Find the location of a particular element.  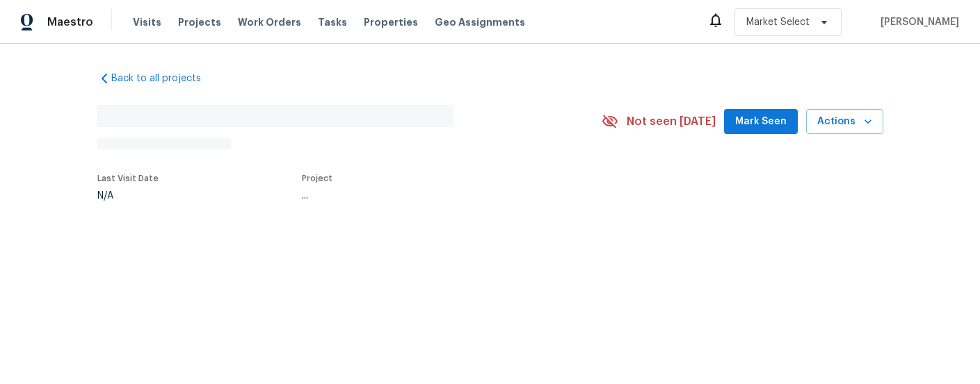

span: Properties is located at coordinates (391, 22).